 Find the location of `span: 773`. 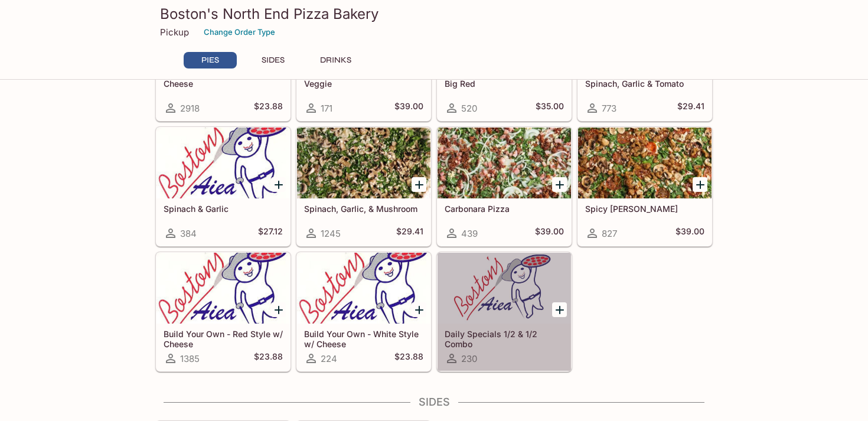

span: 773 is located at coordinates (609, 108).